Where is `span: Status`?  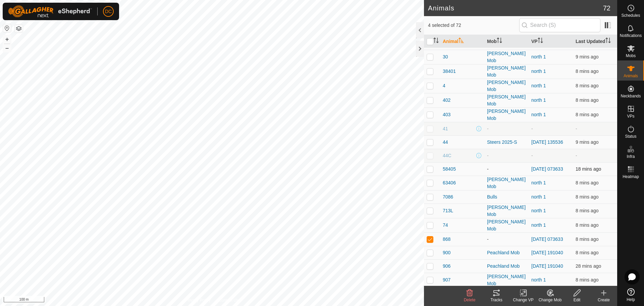
span: Status is located at coordinates (631, 136).